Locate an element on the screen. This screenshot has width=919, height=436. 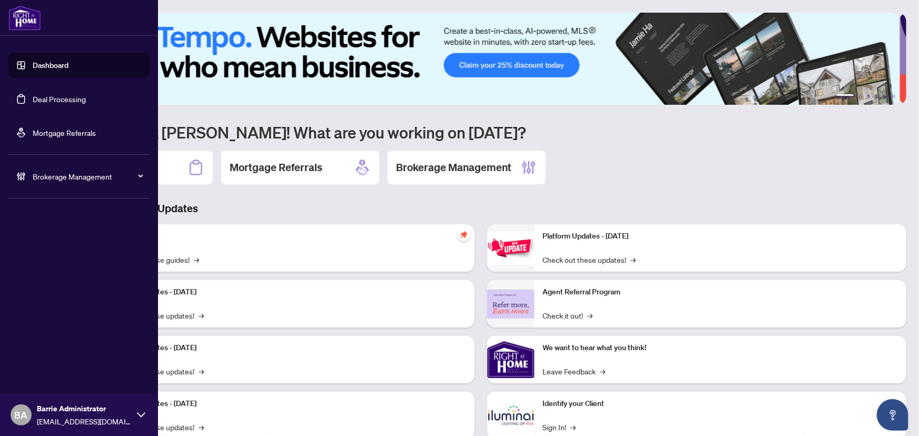
a: Mortgage Referrals is located at coordinates (64, 133).